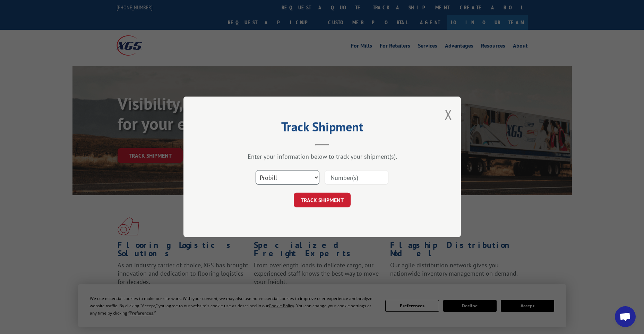  Describe the element at coordinates (357, 177) in the screenshot. I see `input: Number(s)` at that location.